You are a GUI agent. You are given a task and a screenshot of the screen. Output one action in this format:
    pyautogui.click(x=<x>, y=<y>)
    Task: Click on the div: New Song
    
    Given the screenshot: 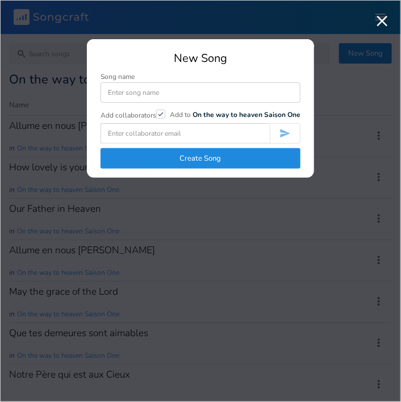 What is the action you would take?
    pyautogui.click(x=200, y=58)
    